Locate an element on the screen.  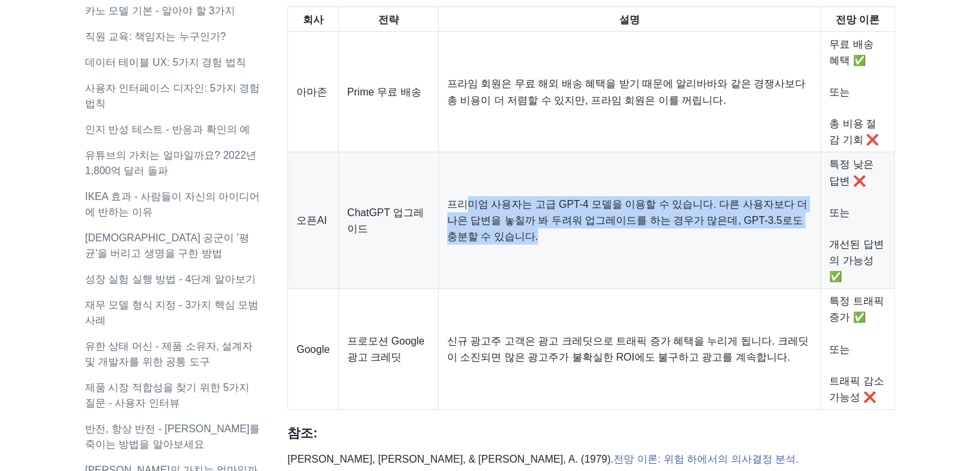
a: 유한 상태 머신 - 제품 소유자, 설계자 및 개발자를 위한 공통 도구 is located at coordinates (169, 353).